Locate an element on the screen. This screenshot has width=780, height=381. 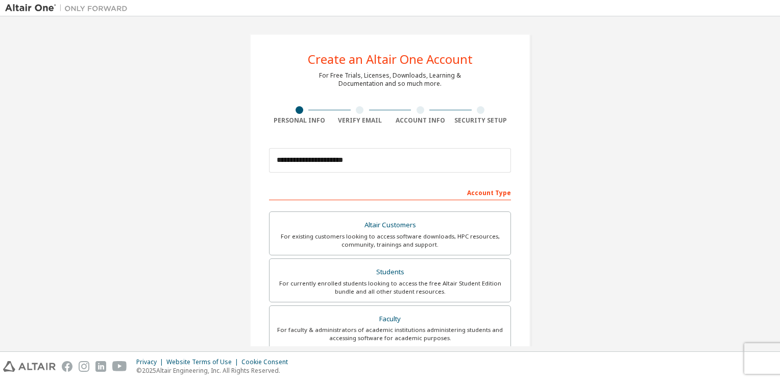
div: For existing customers looking to access software downloads, HPC resources, community, trainings ... is located at coordinates (390, 240).